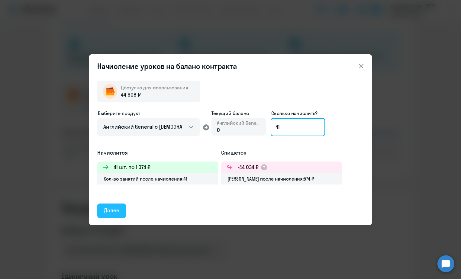  Describe the element at coordinates (119, 113) in the screenshot. I see `span: Выберите продукт` at that location.